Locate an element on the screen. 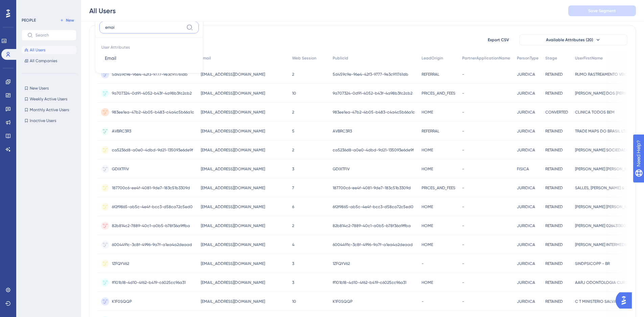  span: Export CSV is located at coordinates (498, 40).